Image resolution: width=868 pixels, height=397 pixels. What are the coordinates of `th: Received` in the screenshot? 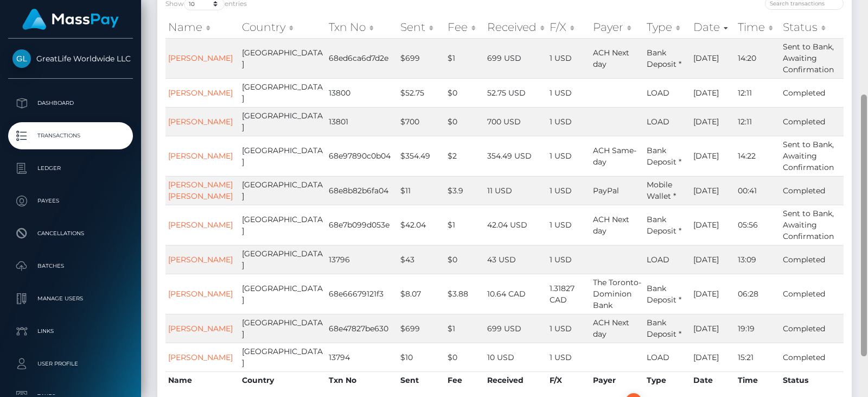 It's located at (515, 380).